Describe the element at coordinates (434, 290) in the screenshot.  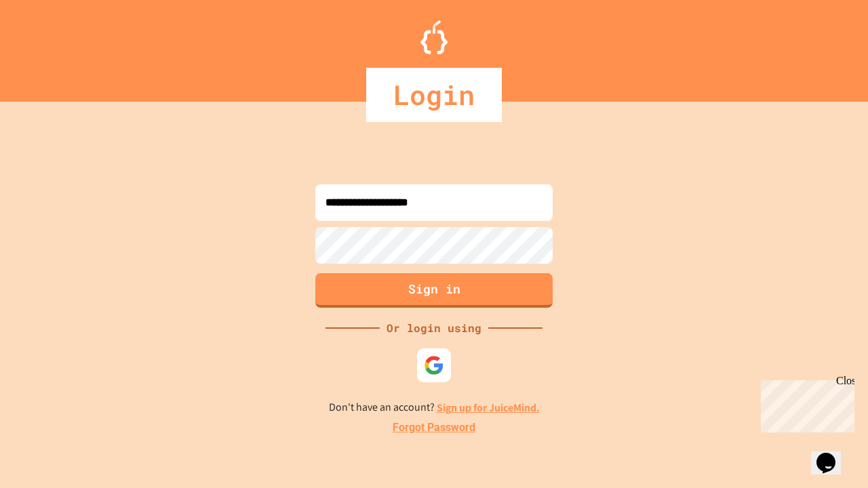
I see `button: Sign in` at that location.